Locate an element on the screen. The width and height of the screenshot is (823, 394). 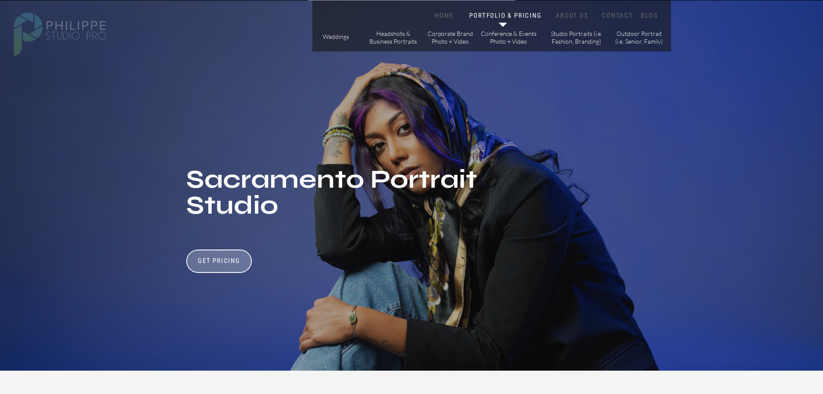
a: Conference & Events Photo + Video is located at coordinates (509, 37).